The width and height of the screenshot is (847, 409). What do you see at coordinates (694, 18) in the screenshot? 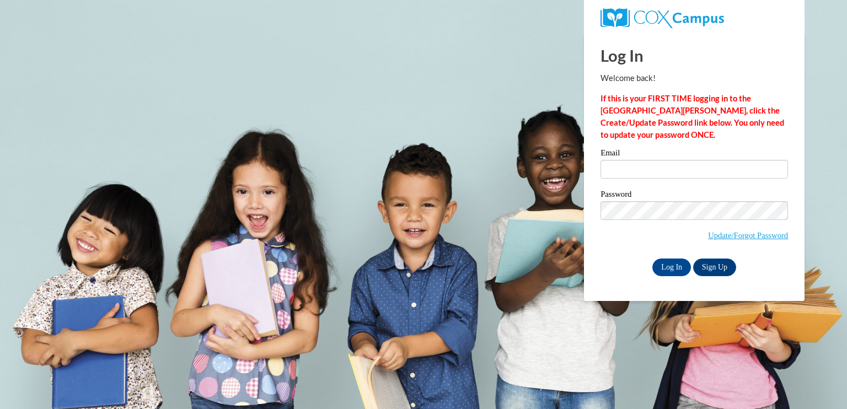
I see `a: COX Campus` at bounding box center [694, 18].